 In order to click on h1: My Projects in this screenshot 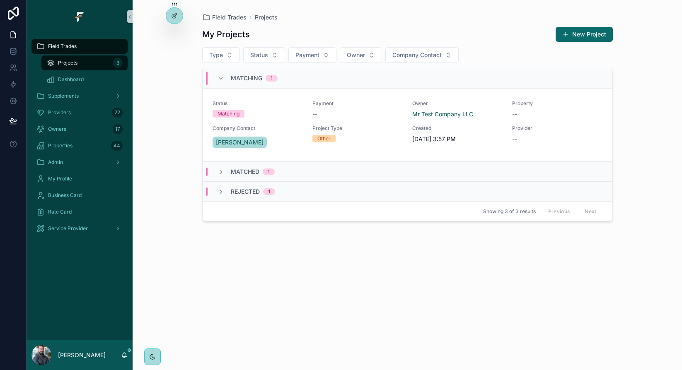, I will do `click(226, 34)`.